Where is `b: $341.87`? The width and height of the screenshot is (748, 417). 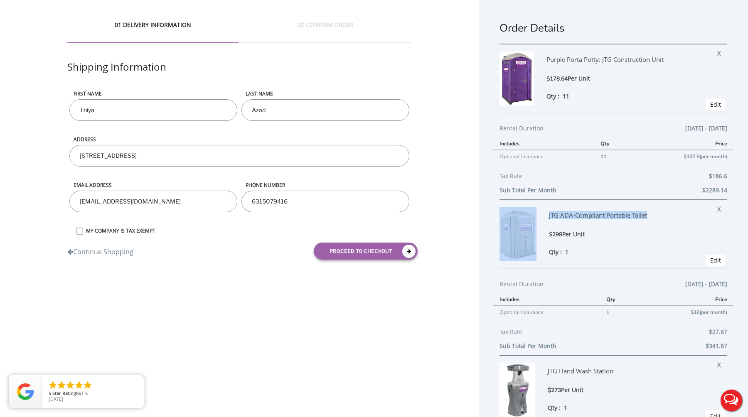 b: $341.87 is located at coordinates (717, 346).